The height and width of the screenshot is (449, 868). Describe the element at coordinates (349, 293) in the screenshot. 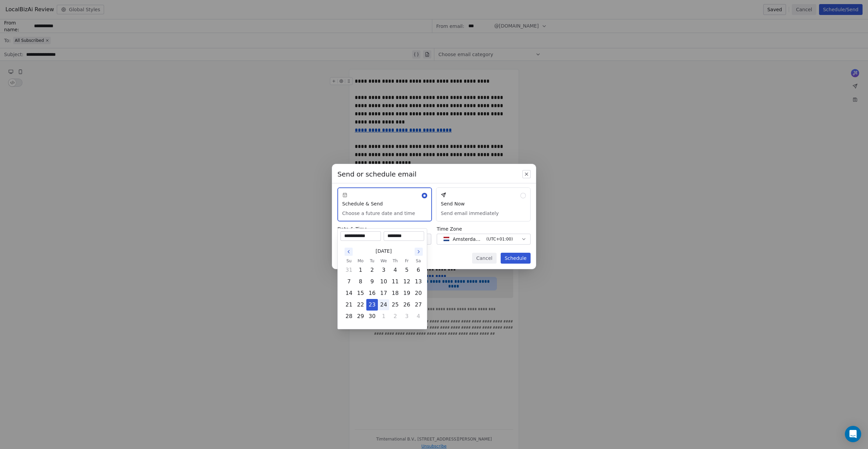

I see `button: Sunday, September 14th, 2025` at that location.